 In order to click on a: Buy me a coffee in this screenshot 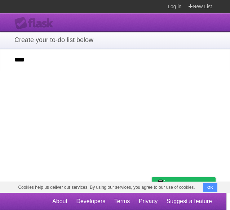, I will do `click(183, 184)`.